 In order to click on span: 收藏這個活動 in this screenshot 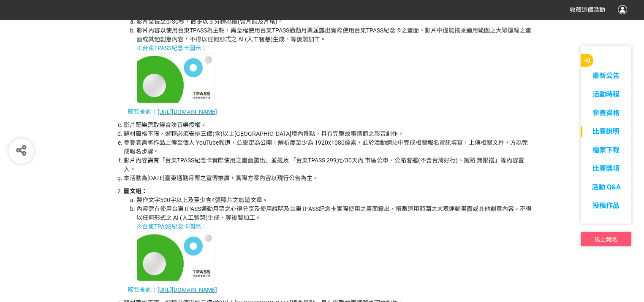, I will do `click(587, 10)`.